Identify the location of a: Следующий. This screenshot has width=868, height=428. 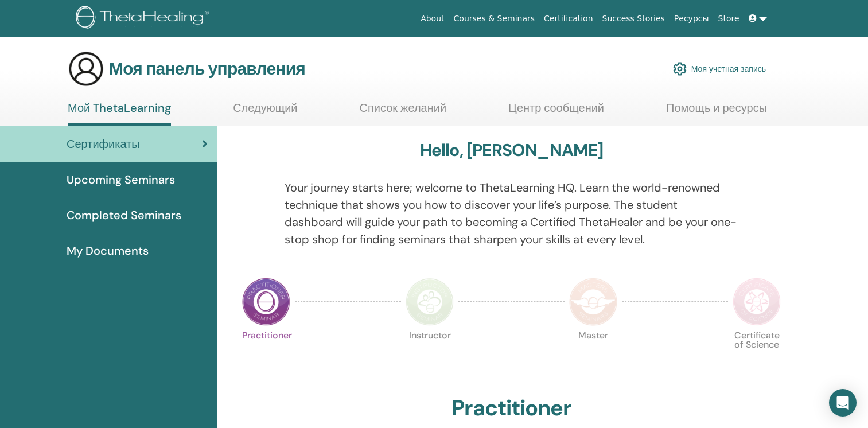
(265, 112).